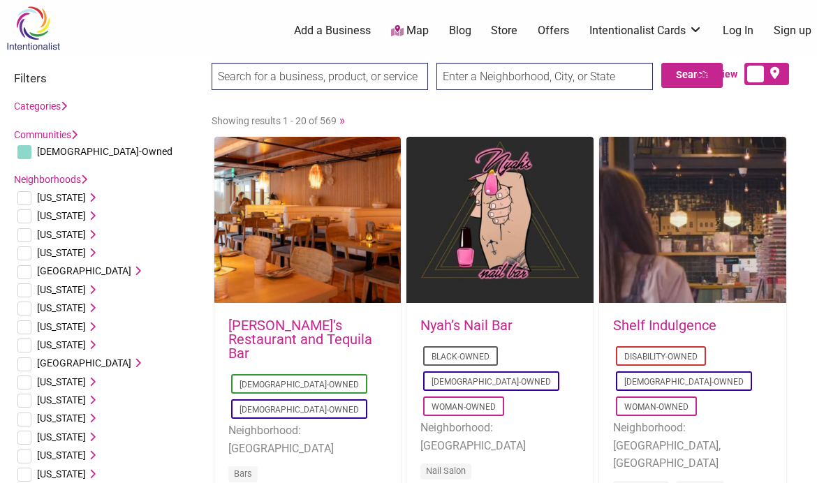 This screenshot has height=483, width=817. I want to click on a: Log In, so click(738, 31).